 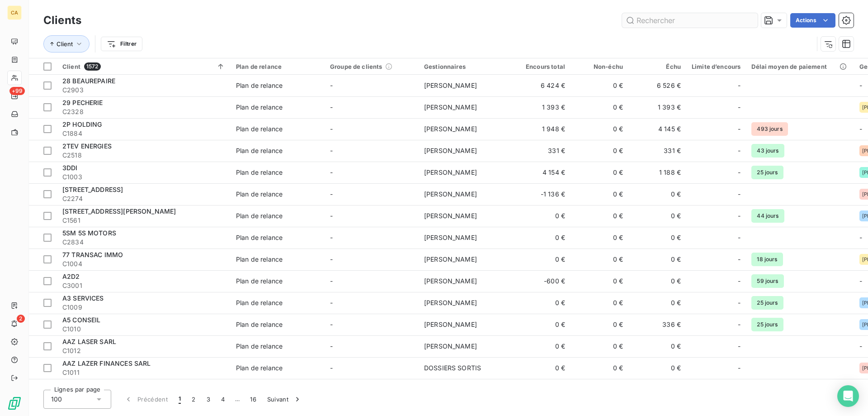 What do you see at coordinates (83, 102) in the screenshot?
I see `span: 29 PECHERIE` at bounding box center [83, 102].